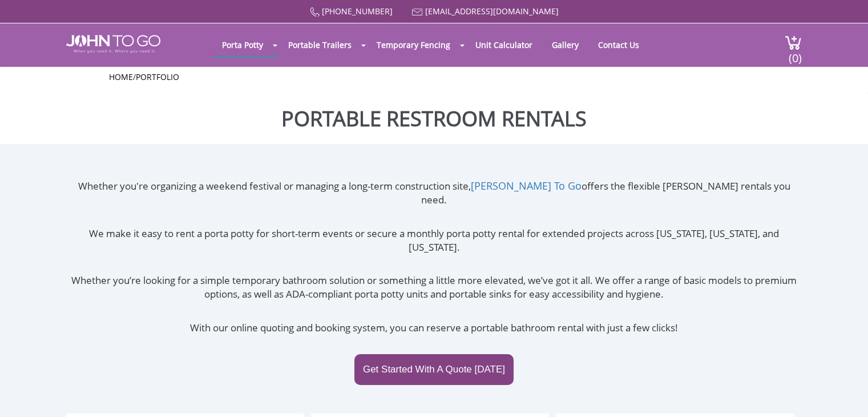 The height and width of the screenshot is (417, 868). Describe the element at coordinates (320, 45) in the screenshot. I see `a: Portable Trailers` at that location.